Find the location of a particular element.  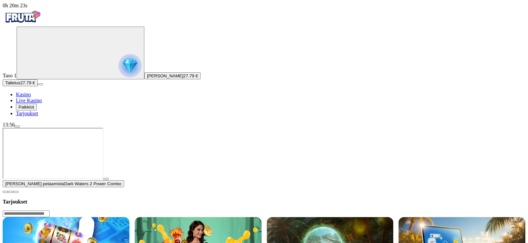

img: Fruta is located at coordinates (23, 17).